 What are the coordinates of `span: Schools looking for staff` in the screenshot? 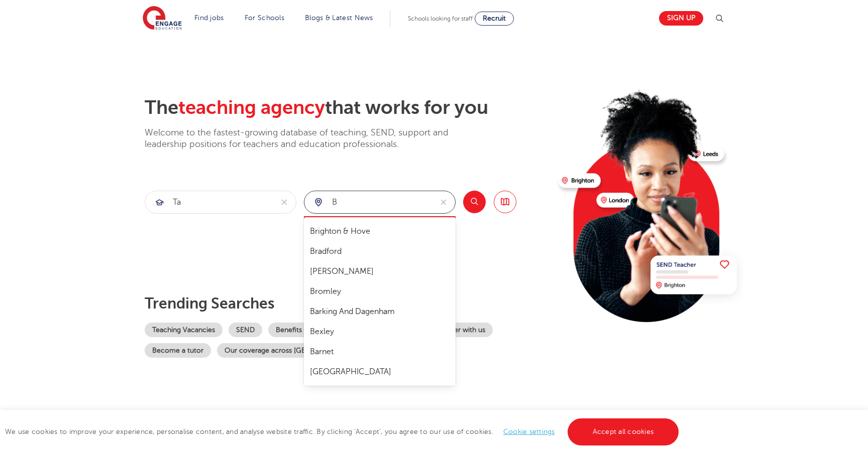 It's located at (440, 19).